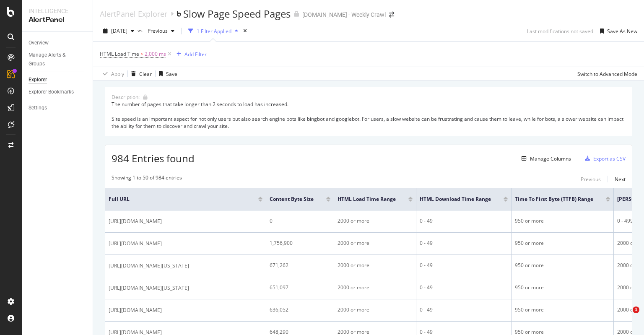  I want to click on div: arrow-right-arrow-left, so click(392, 14).